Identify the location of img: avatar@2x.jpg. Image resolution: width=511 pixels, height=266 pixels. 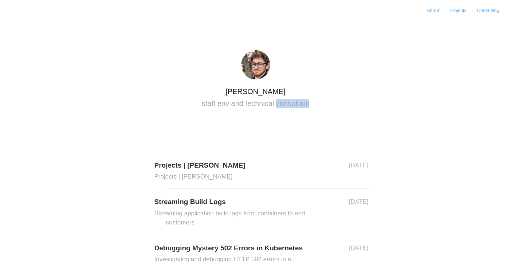
(256, 65).